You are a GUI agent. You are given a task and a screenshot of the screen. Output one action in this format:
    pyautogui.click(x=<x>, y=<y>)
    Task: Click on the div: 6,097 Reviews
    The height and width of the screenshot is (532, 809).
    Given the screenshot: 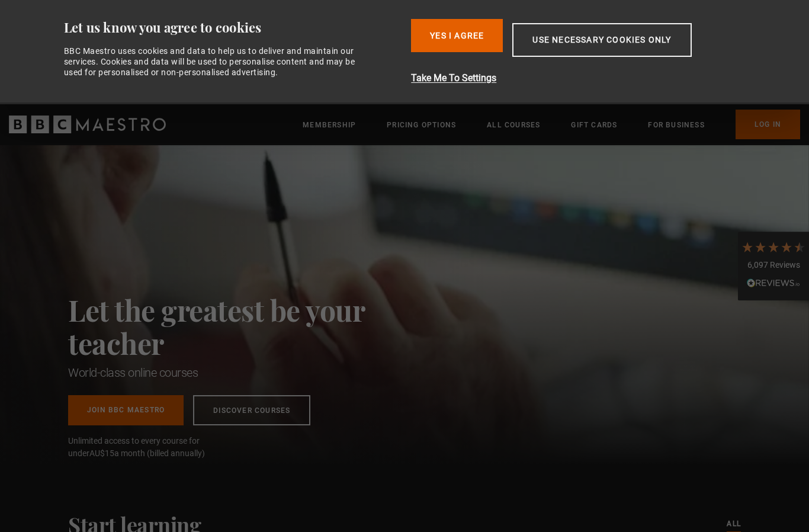 What is the action you would take?
    pyautogui.click(x=773, y=265)
    